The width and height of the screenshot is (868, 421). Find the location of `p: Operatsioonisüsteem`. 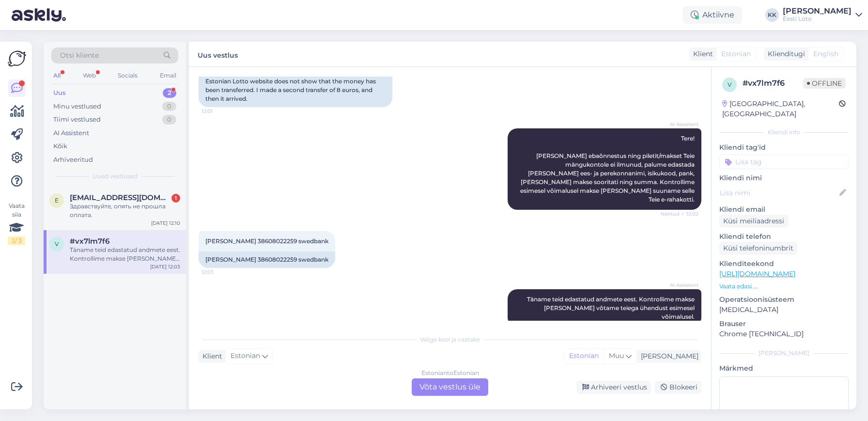

p: Operatsioonisüsteem is located at coordinates (784, 299).